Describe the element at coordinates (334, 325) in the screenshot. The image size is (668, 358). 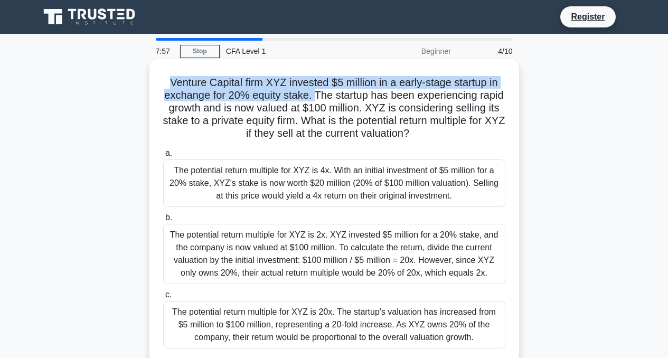
I see `div: The potential return multiple for XYZ is 20x. The startup's valuation has increased from $5 milli...` at that location.